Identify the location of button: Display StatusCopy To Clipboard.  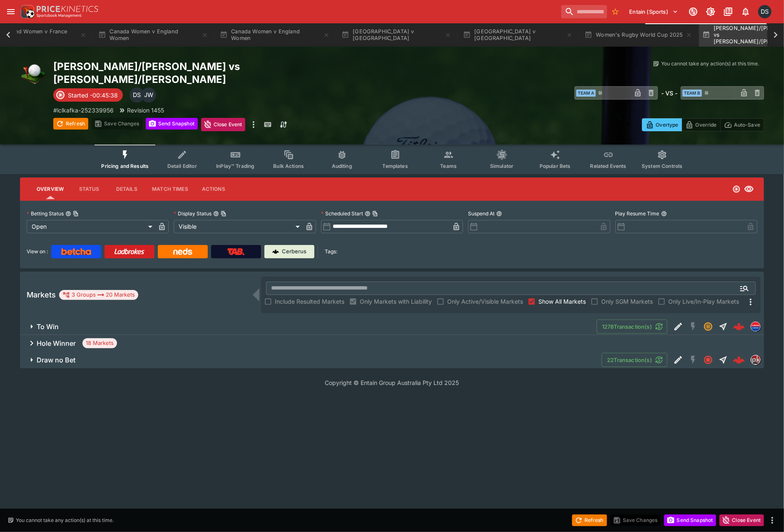
(216, 214).